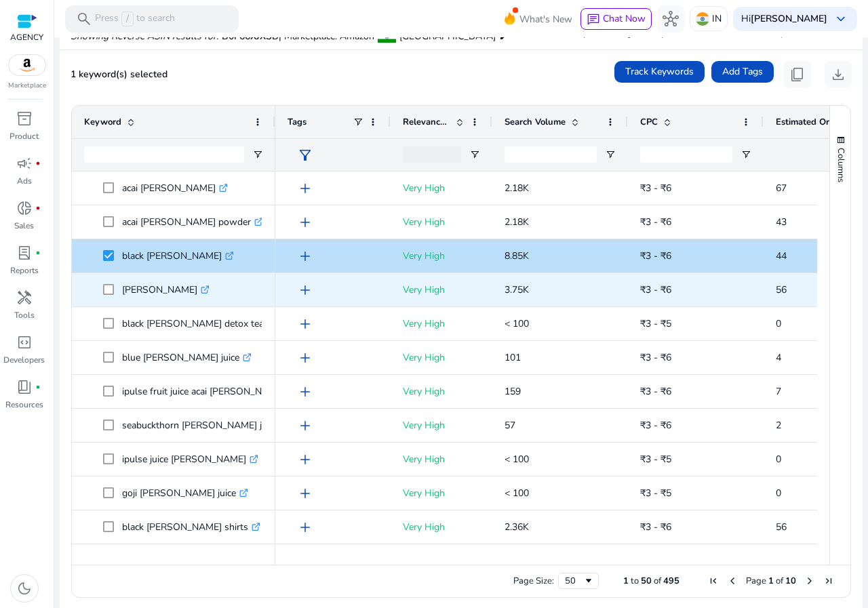  What do you see at coordinates (778, 357) in the screenshot?
I see `span: 4` at bounding box center [778, 357].